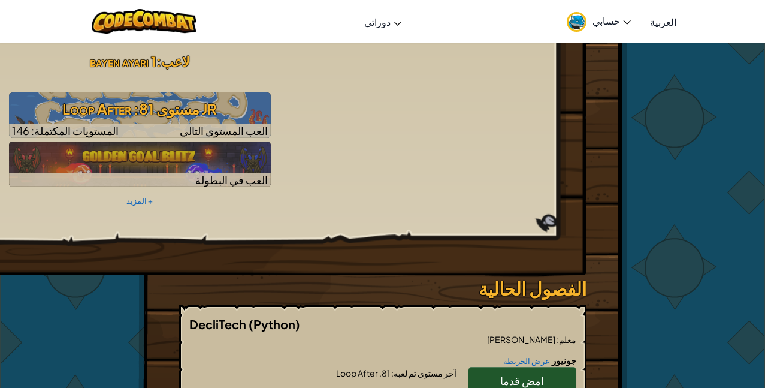  Describe the element at coordinates (224, 130) in the screenshot. I see `span: العب المستوى التالي` at that location.